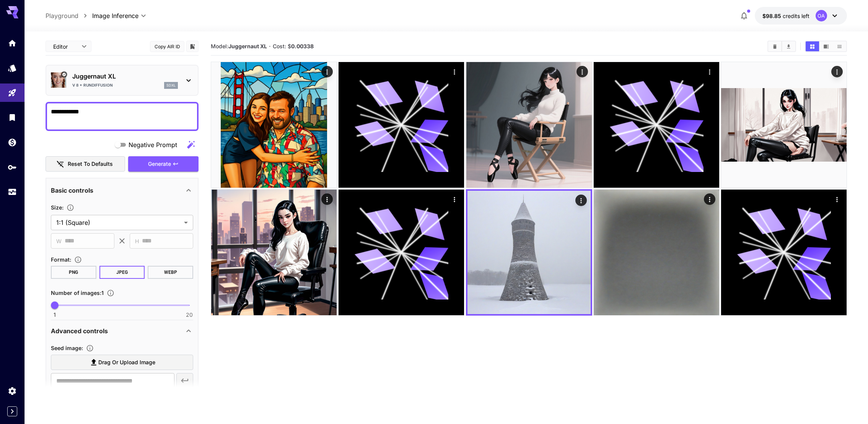 The width and height of the screenshot is (868, 424). What do you see at coordinates (65, 46) in the screenshot?
I see `span: Editor` at bounding box center [65, 46].